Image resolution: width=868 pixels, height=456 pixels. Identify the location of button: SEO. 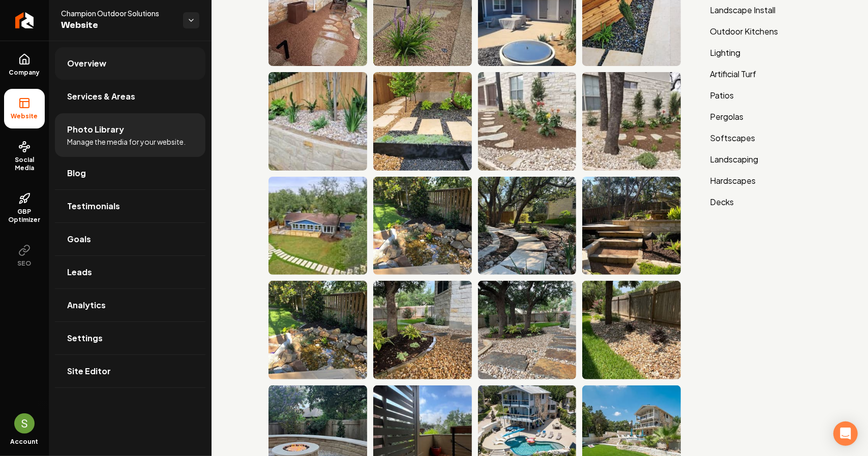
(25, 256).